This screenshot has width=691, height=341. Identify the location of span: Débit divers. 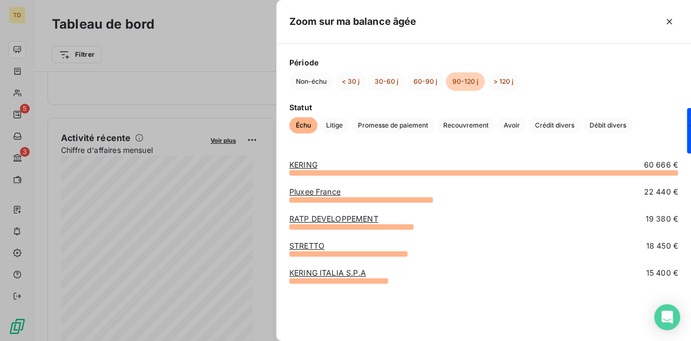
(608, 125).